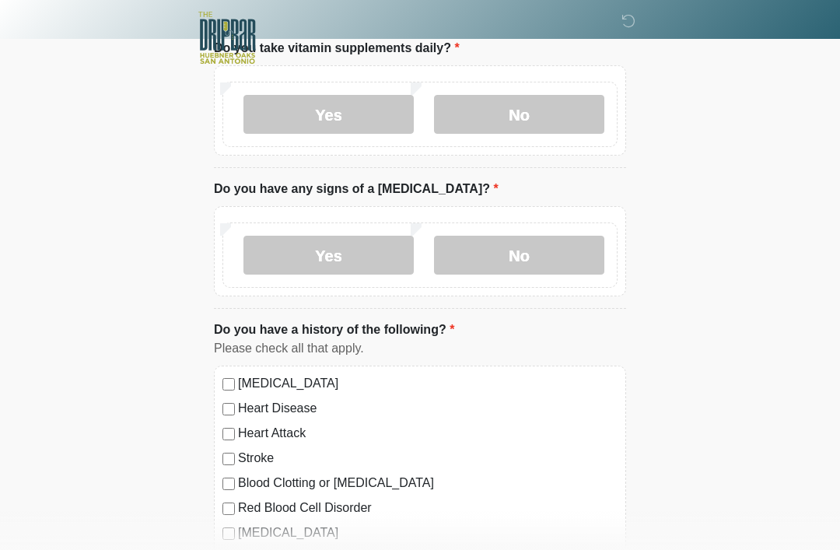  Describe the element at coordinates (428, 458) in the screenshot. I see `label: Stroke` at that location.